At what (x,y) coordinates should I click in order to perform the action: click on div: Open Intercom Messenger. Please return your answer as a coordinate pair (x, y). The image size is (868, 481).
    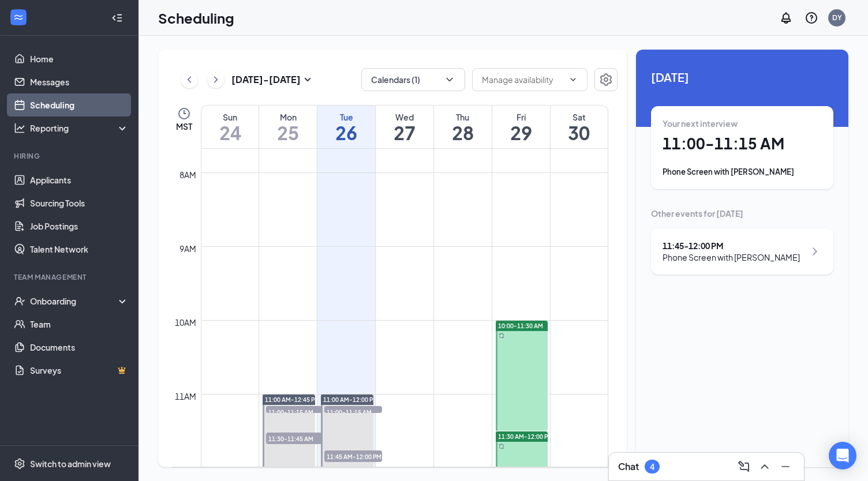
    Looking at the image, I should click on (842, 456).